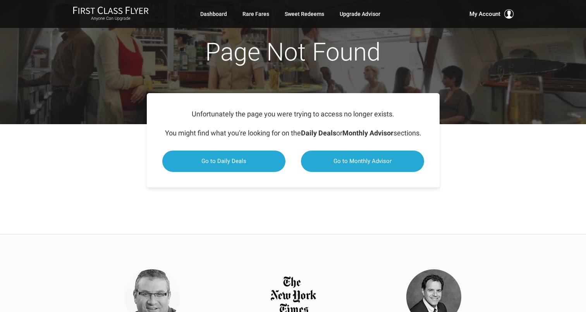  I want to click on span: Page Not Found, so click(293, 52).